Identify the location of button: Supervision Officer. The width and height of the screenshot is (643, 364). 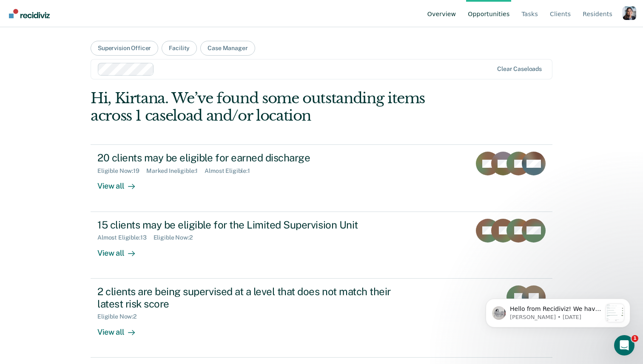
(124, 48).